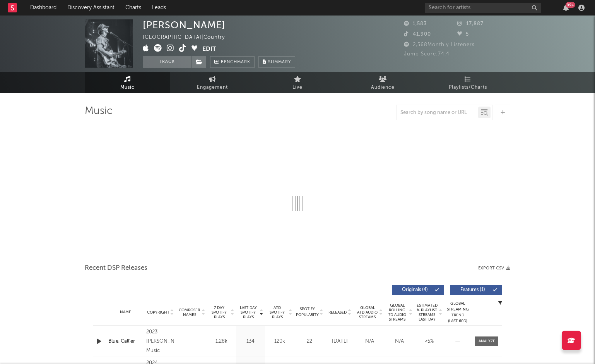 The image size is (595, 364). What do you see at coordinates (116, 268) in the screenshot?
I see `span: Recent DSP Releases` at bounding box center [116, 268].